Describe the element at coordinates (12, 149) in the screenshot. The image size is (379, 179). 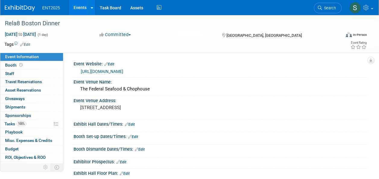
I see `span: Budget` at that location.